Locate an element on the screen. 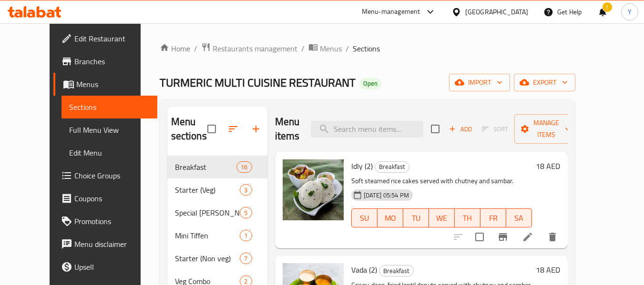 The image size is (644, 285). span: Select to update is located at coordinates (480, 237).